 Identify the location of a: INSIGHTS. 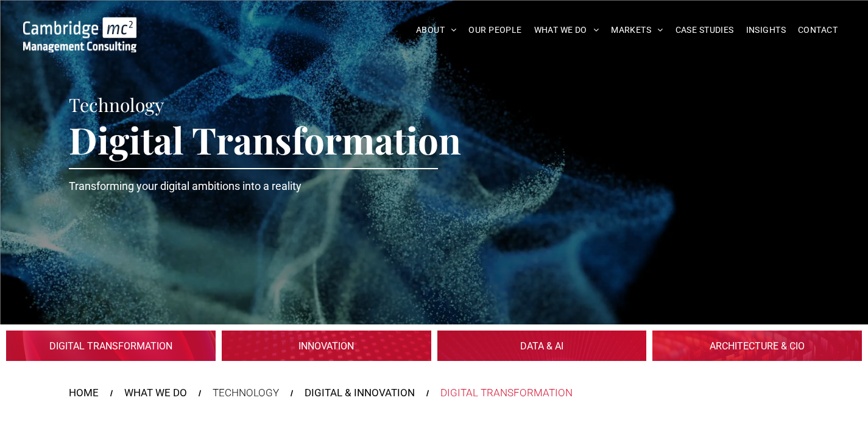
(766, 30).